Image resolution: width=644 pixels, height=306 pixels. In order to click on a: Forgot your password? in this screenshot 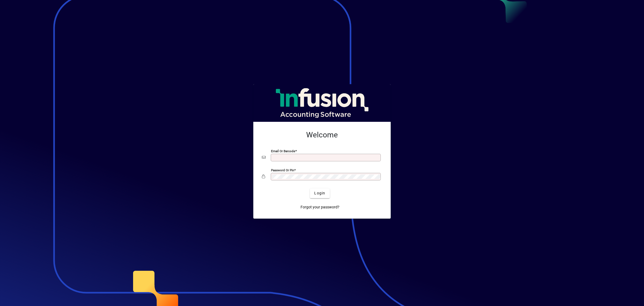, I will do `click(320, 207)`.